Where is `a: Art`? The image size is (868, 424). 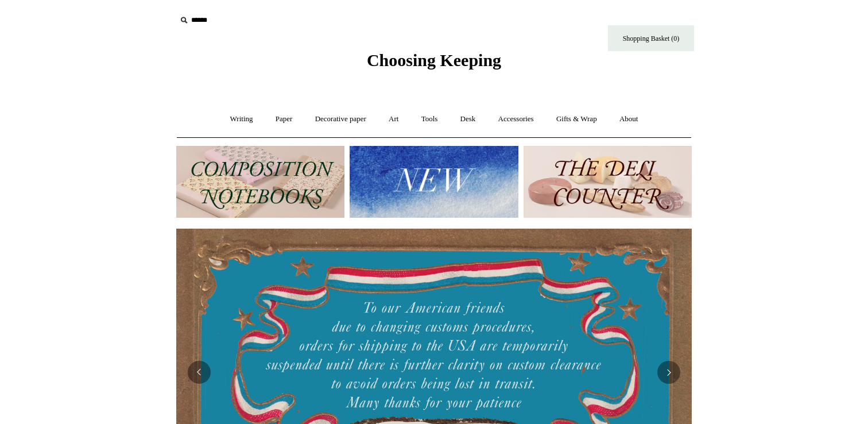 a: Art is located at coordinates (393, 119).